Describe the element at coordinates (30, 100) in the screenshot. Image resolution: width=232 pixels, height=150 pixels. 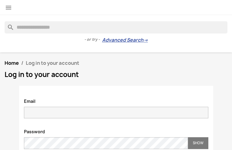
I see `label: Email` at that location.